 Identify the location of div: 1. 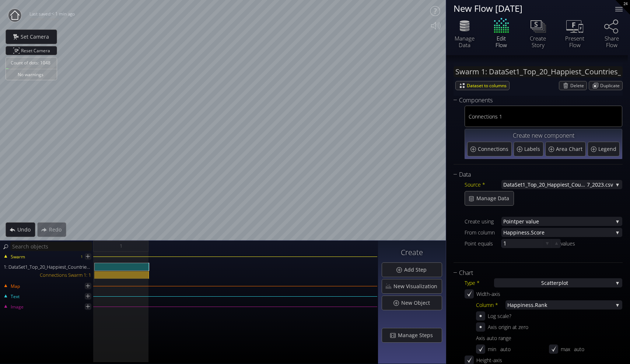
(82, 257).